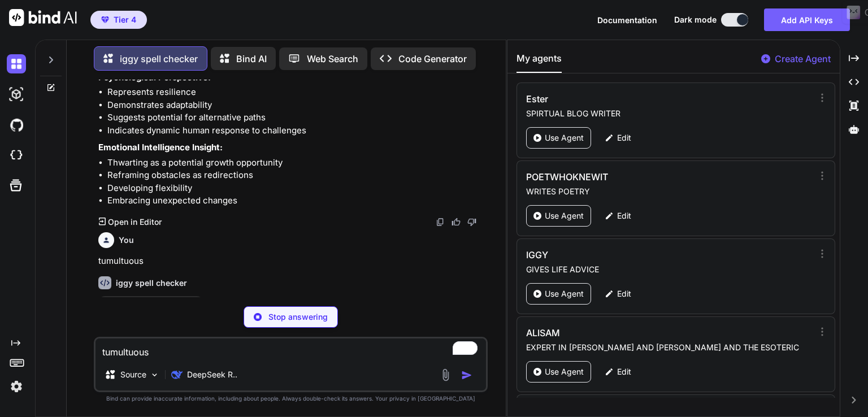 This screenshot has width=868, height=417. Describe the element at coordinates (445, 375) in the screenshot. I see `img: attachment` at that location.